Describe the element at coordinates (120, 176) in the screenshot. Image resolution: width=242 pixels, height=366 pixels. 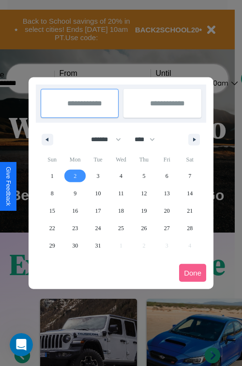
I see `button: 4` at that location.